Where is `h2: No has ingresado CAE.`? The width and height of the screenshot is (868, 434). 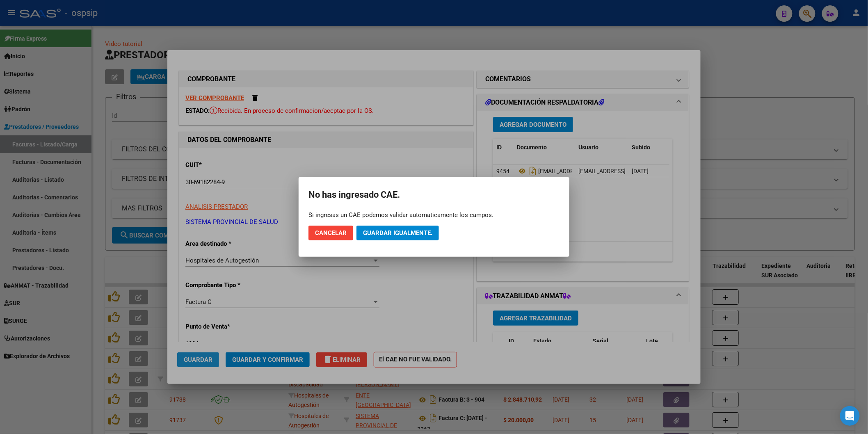
h2: No has ingresado CAE. is located at coordinates (434, 195).